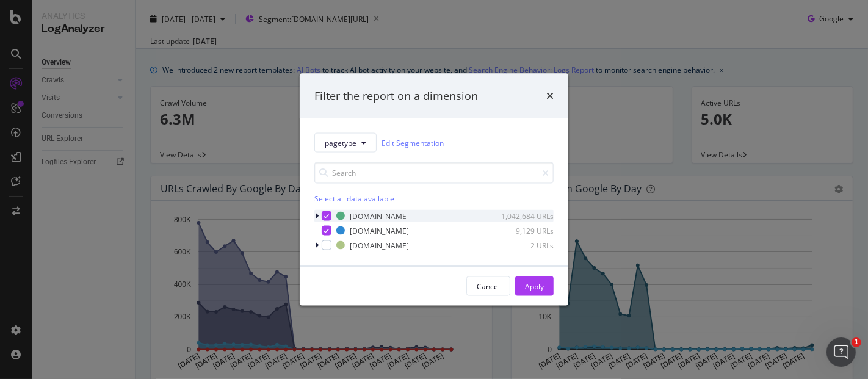  Describe the element at coordinates (550, 96) in the screenshot. I see `div: times` at that location.